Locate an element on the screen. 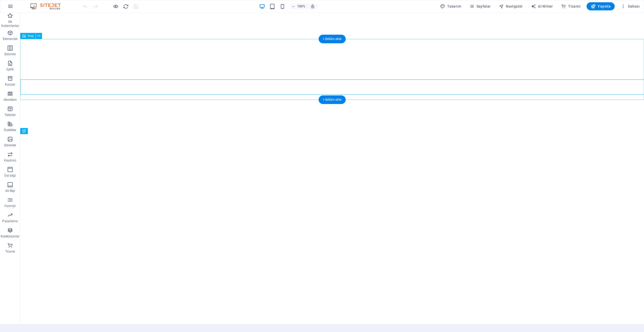 The height and width of the screenshot is (332, 644). button: Yayınla is located at coordinates (601, 6).